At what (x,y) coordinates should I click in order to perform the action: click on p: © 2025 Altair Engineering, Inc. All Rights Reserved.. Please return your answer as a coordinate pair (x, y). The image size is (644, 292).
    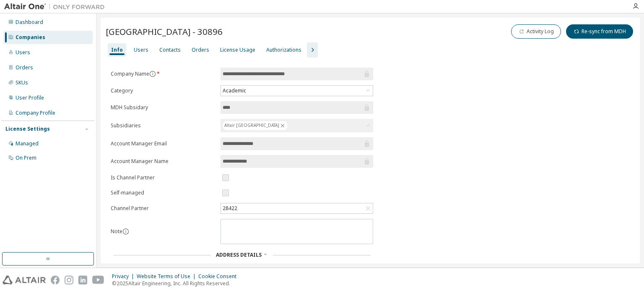
    Looking at the image, I should click on (176, 283).